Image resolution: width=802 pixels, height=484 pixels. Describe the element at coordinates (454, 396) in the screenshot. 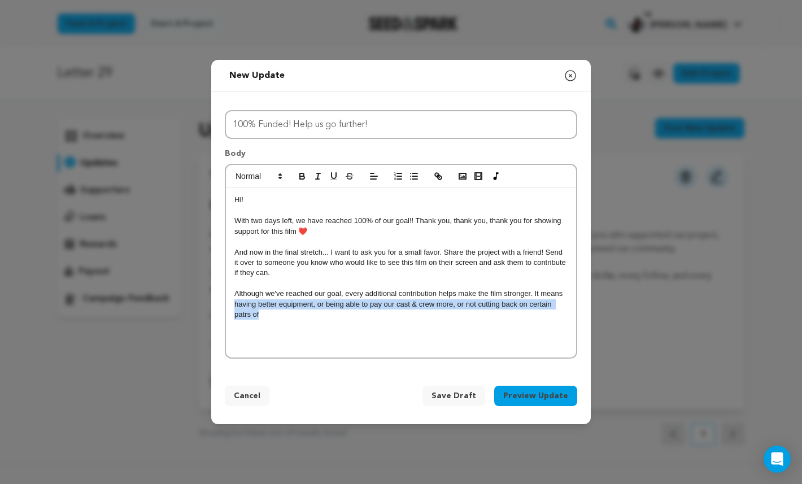

I see `span: Save Draft` at that location.